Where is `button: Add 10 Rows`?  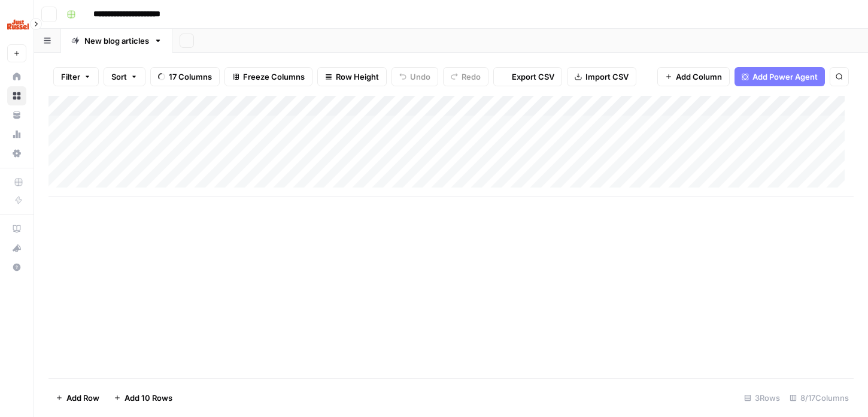 button: Add 10 Rows is located at coordinates (143, 397).